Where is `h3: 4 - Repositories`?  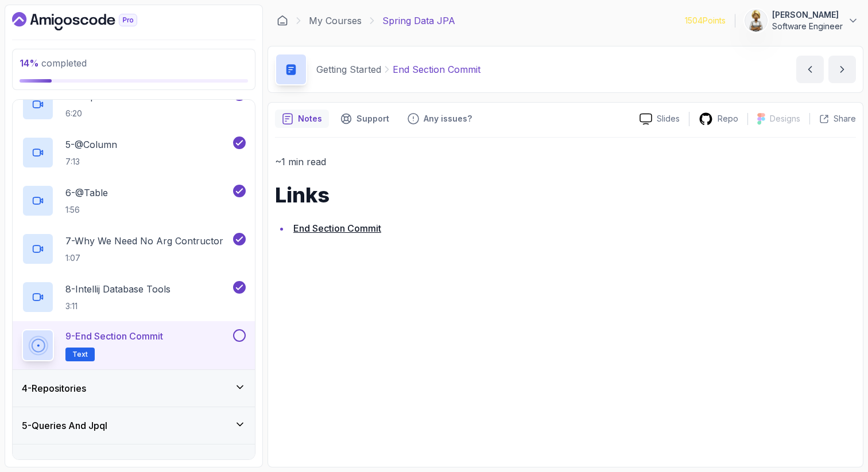
h3: 4 - Repositories is located at coordinates (54, 388).